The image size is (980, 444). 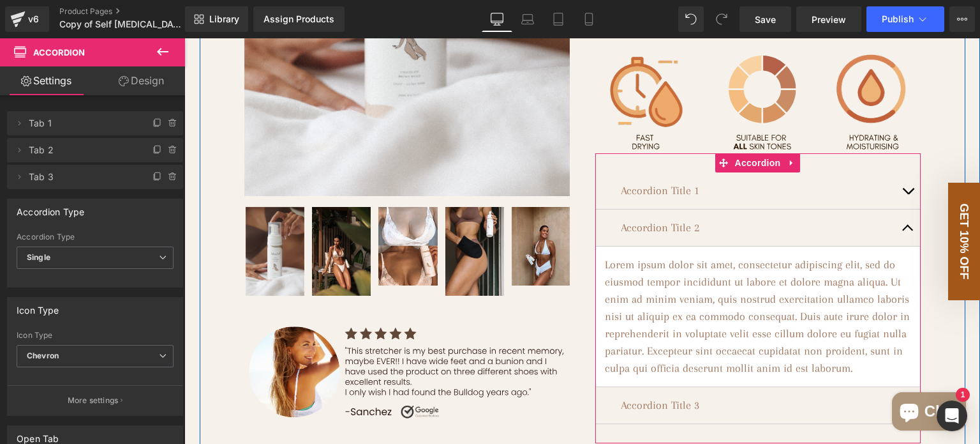 I want to click on button: Redo, so click(x=721, y=19).